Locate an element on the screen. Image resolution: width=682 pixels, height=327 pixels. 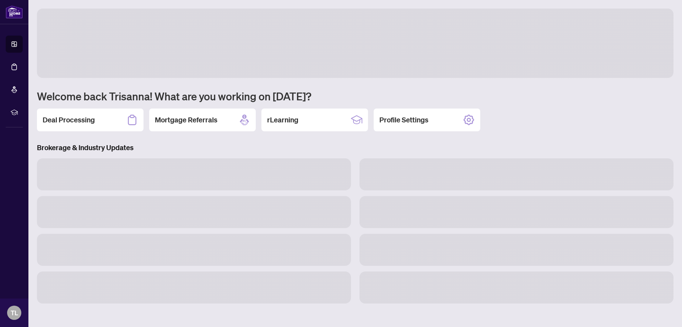
h2: Profile Settings is located at coordinates (404, 120).